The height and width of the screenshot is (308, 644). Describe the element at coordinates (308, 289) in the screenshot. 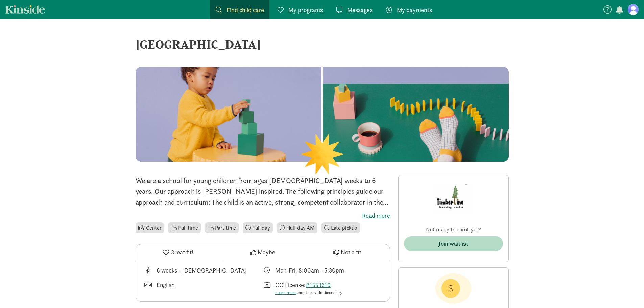

I see `div: CO License:` at that location.